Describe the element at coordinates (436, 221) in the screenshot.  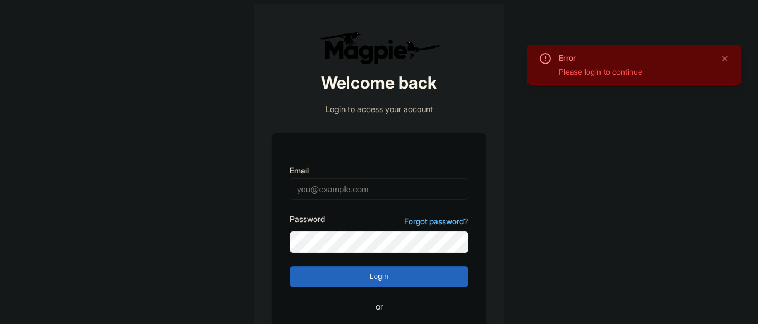
I see `a: Forgot password?` at that location.